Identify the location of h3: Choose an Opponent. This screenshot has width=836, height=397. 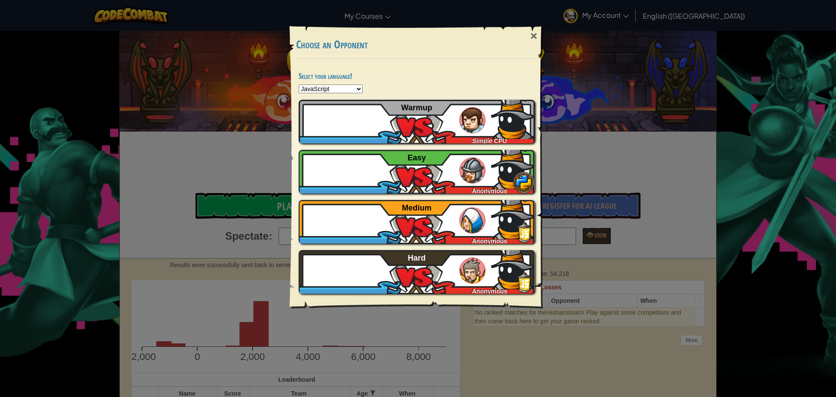
(417, 44).